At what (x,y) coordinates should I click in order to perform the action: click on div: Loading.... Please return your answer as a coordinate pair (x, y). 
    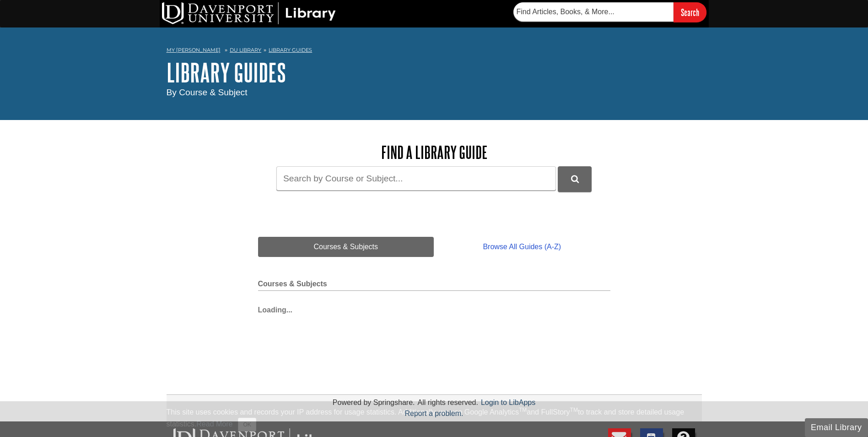
    Looking at the image, I should click on (434, 308).